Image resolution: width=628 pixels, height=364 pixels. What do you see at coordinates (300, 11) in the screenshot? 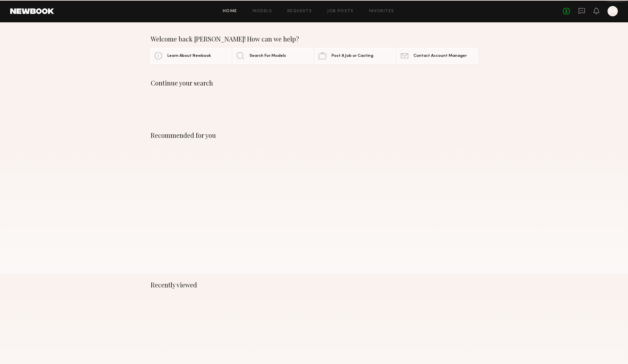
I see `a: Requests` at bounding box center [300, 11].